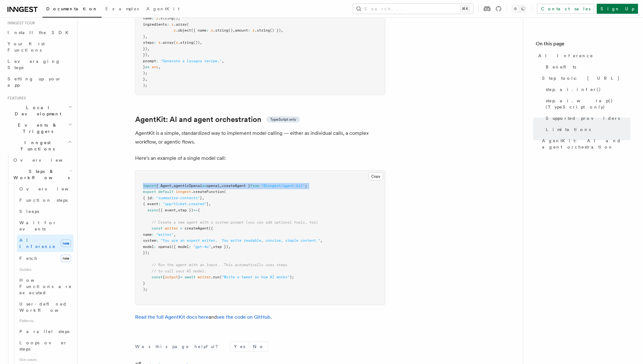  Describe the element at coordinates (617, 9) in the screenshot. I see `a: Sign Up` at that location.